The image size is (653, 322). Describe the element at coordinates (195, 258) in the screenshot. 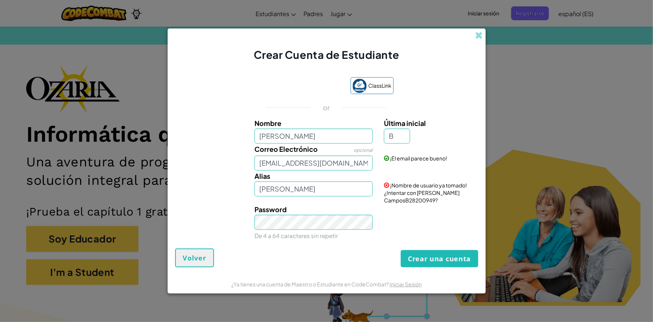

I see `span: Volver` at that location.